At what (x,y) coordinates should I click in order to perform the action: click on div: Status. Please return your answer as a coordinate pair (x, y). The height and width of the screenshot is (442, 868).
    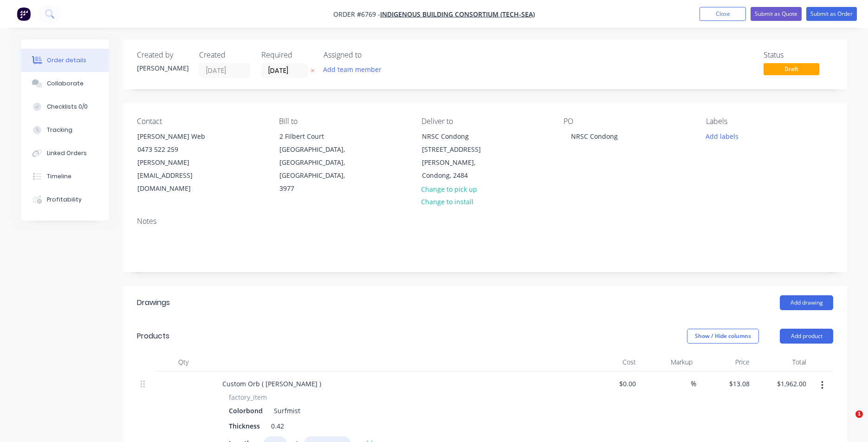
    Looking at the image, I should click on (798, 55).